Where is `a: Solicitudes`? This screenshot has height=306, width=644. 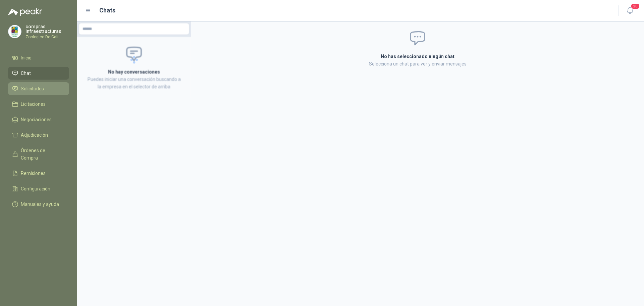
a: Solicitudes is located at coordinates (38, 89).